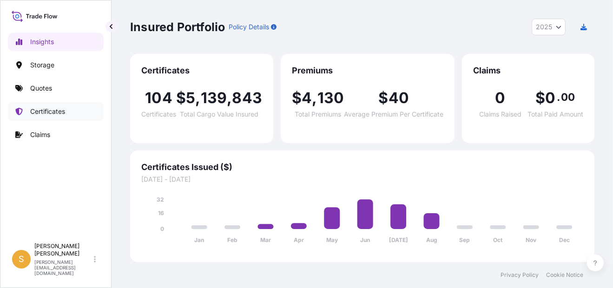 Image resolution: width=613 pixels, height=288 pixels. I want to click on tspan: 0, so click(162, 229).